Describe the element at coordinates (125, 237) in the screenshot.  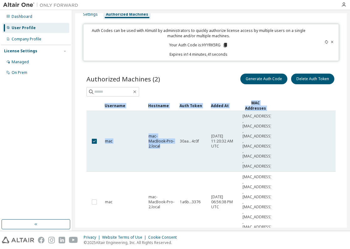
I see `div: Website Terms of Use` at that location.